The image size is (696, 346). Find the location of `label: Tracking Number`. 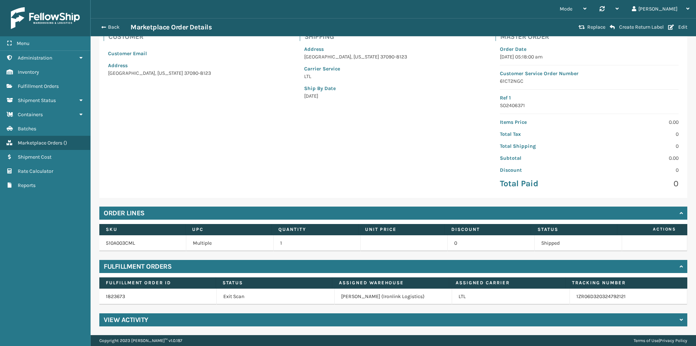

label: Tracking Number is located at coordinates (624, 283).